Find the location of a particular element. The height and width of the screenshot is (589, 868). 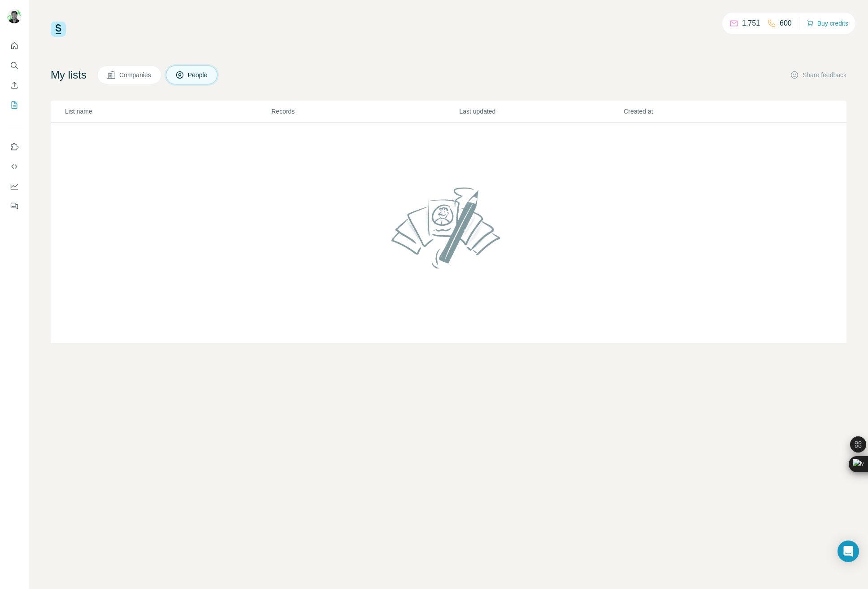

img: Avatar is located at coordinates (14, 16).